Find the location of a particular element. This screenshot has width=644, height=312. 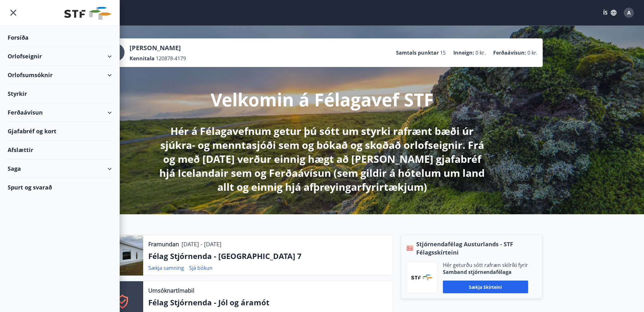

span: A is located at coordinates (629, 13).